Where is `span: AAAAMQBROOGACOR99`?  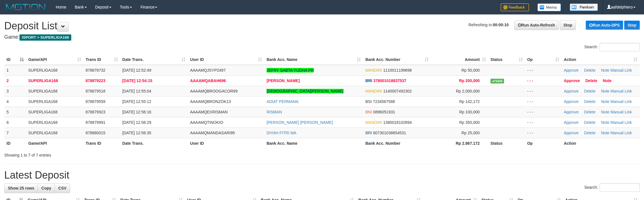 span: AAAAMQBROOGACOR99 is located at coordinates (214, 91).